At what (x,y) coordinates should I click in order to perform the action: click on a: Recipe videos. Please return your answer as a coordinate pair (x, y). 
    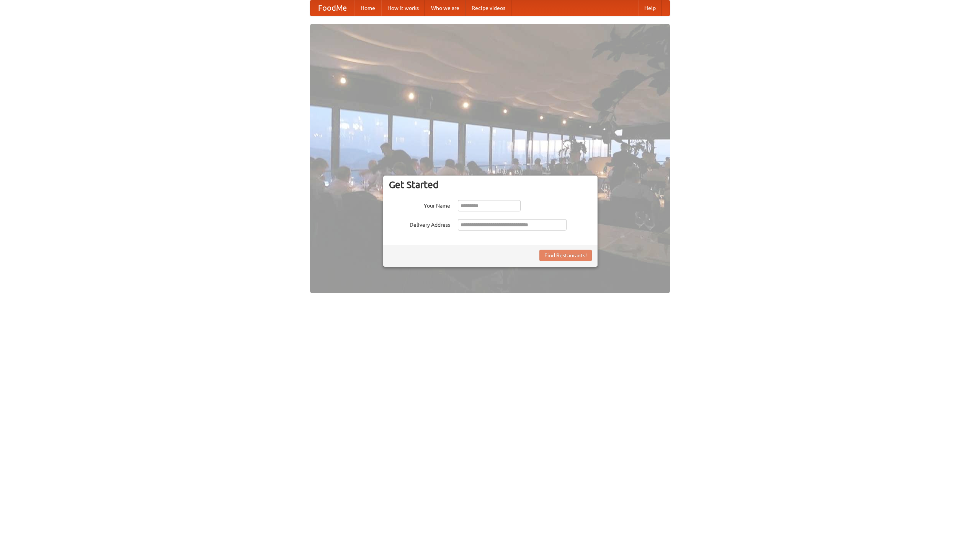
    Looking at the image, I should click on (488, 8).